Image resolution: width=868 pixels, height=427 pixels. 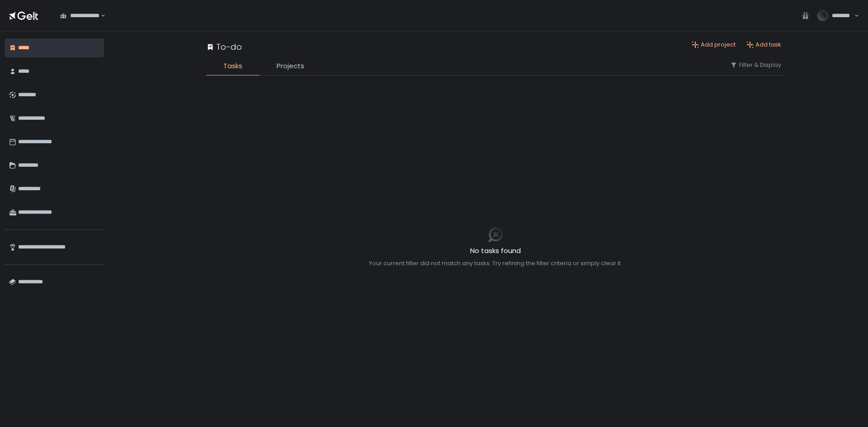 I want to click on button: Add project, so click(x=714, y=45).